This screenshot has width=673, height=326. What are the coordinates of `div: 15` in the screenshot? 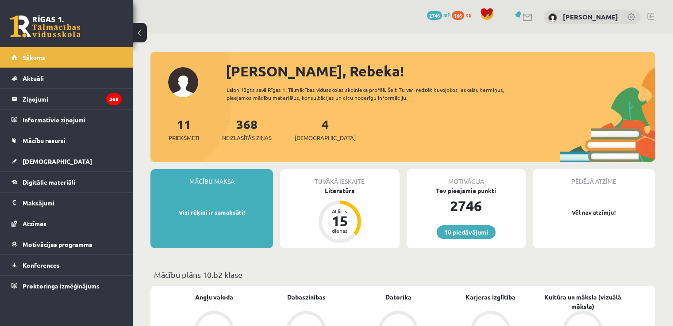 It's located at (340, 221).